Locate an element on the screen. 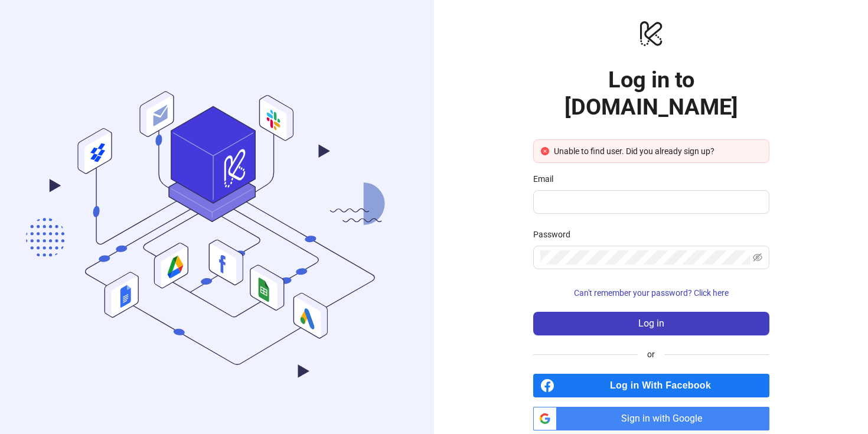  input: Password is located at coordinates (645, 257).